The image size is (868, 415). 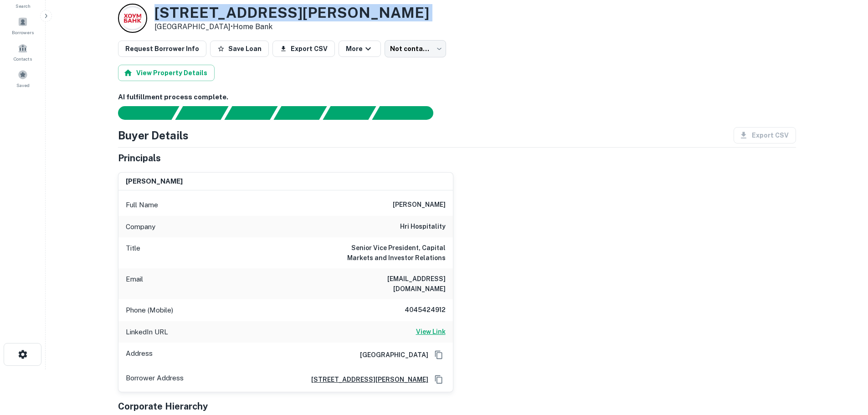 What do you see at coordinates (163, 406) in the screenshot?
I see `h5: Corporate Hierarchy` at bounding box center [163, 406].